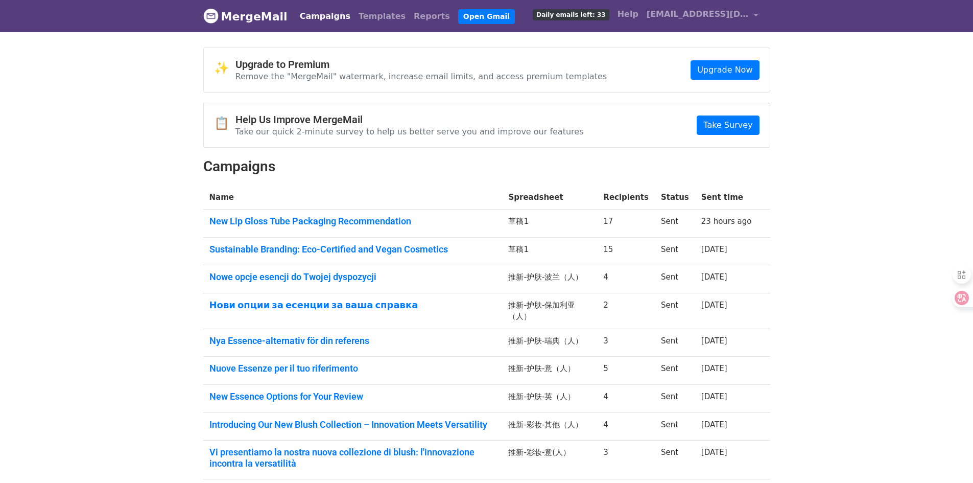 The width and height of the screenshot is (973, 483). Describe the element at coordinates (726, 197) in the screenshot. I see `th: Sent time` at that location.